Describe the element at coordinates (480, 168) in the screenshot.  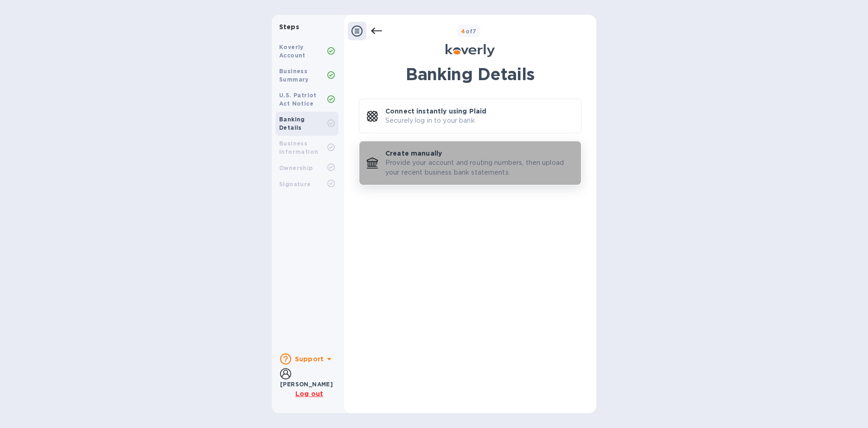
I see `p: Provide your account and routing numbers, then upload your recent business bank statements.` at that location.